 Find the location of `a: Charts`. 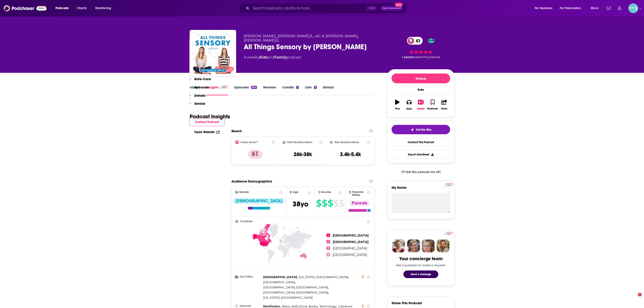

a: Charts is located at coordinates (82, 8).